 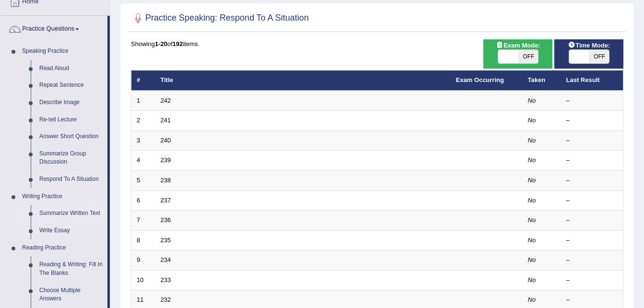 I want to click on a: 236, so click(x=166, y=220).